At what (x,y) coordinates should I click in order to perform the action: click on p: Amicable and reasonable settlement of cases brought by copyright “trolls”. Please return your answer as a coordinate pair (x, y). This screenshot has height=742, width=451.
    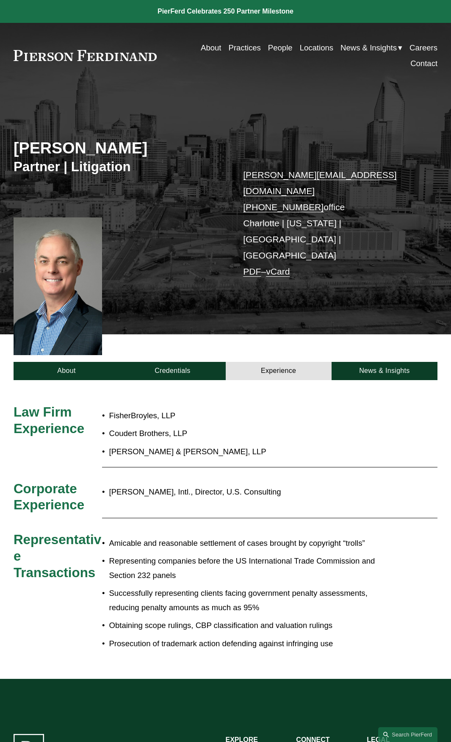
    Looking at the image, I should click on (247, 543).